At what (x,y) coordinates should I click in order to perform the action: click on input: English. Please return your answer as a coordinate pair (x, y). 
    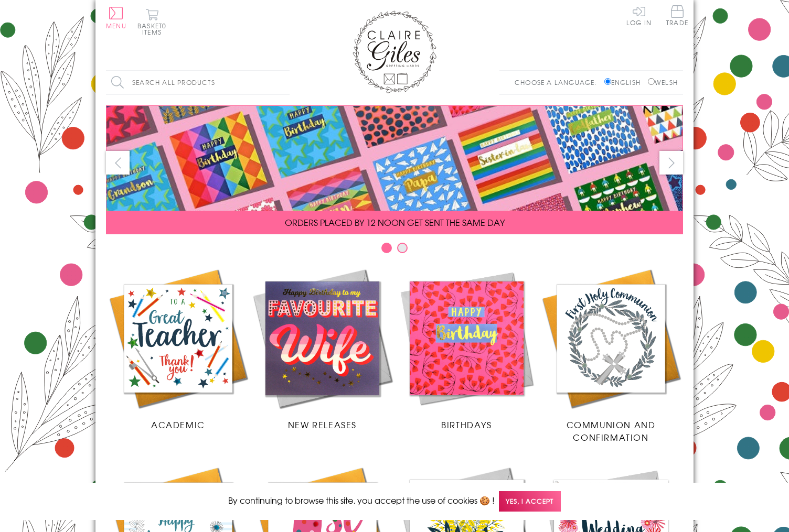
    Looking at the image, I should click on (608, 81).